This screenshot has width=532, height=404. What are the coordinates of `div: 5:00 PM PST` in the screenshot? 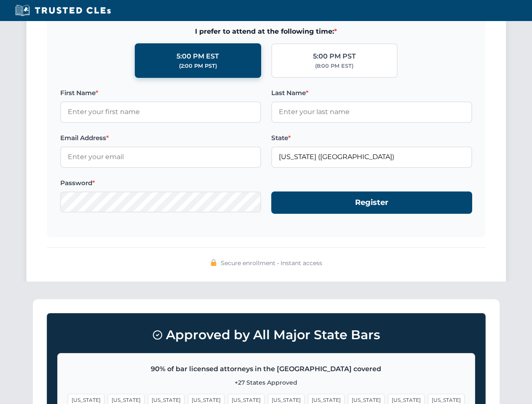 It's located at (335, 56).